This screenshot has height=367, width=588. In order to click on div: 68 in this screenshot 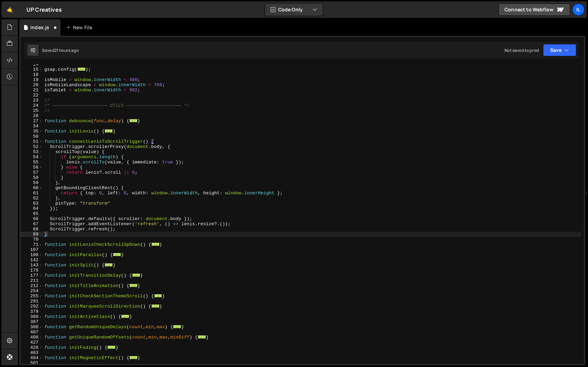, I will do `click(32, 229)`.